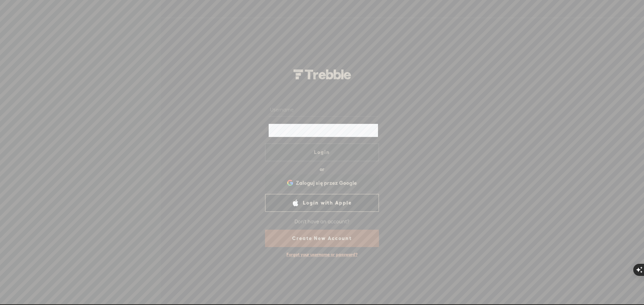 The height and width of the screenshot is (305, 644). I want to click on div: Zaloguj się przez Google, so click(322, 183).